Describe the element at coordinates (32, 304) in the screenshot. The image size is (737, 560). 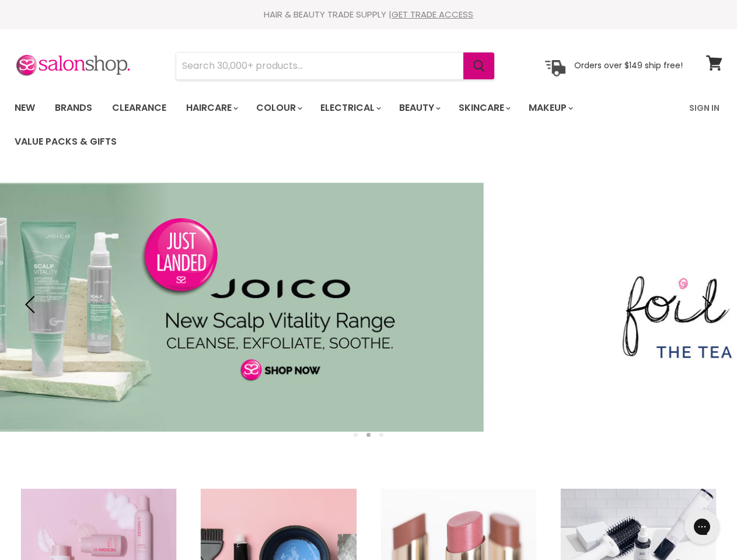
I see `button: Previous` at that location.